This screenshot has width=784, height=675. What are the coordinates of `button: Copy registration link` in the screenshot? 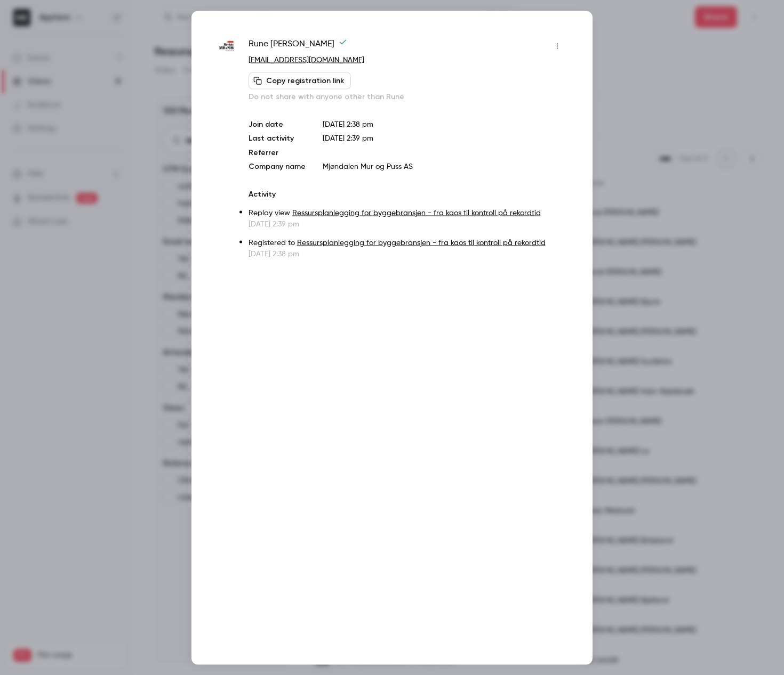 It's located at (300, 81).